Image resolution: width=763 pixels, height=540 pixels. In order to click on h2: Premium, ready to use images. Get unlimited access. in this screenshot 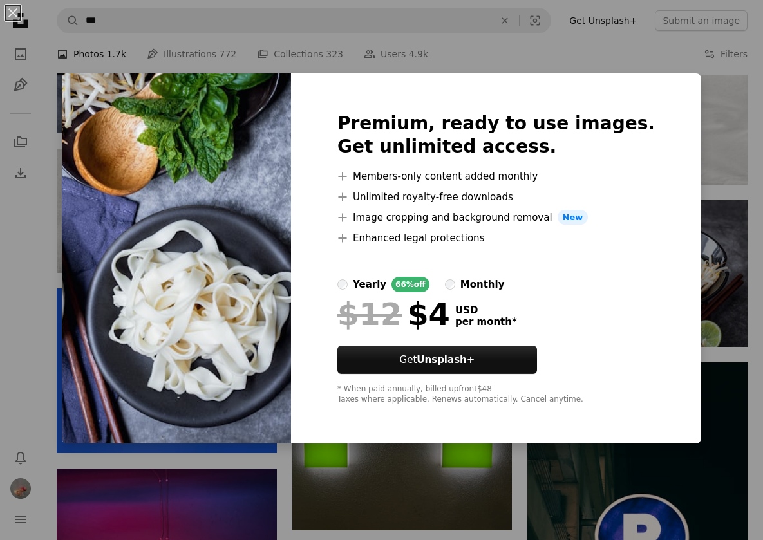, I will do `click(496, 135)`.